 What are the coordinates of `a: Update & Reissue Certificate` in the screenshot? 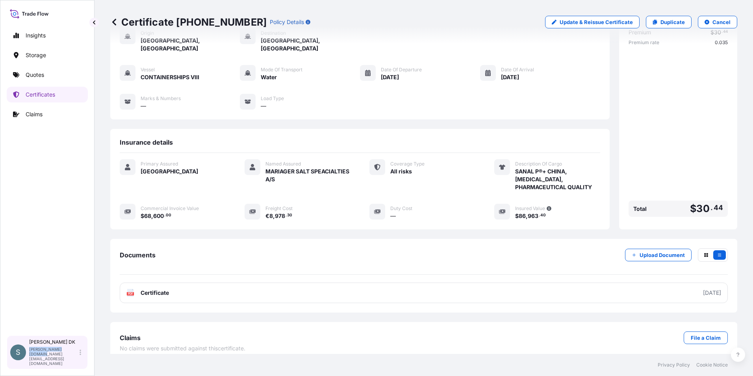 It's located at (593, 22).